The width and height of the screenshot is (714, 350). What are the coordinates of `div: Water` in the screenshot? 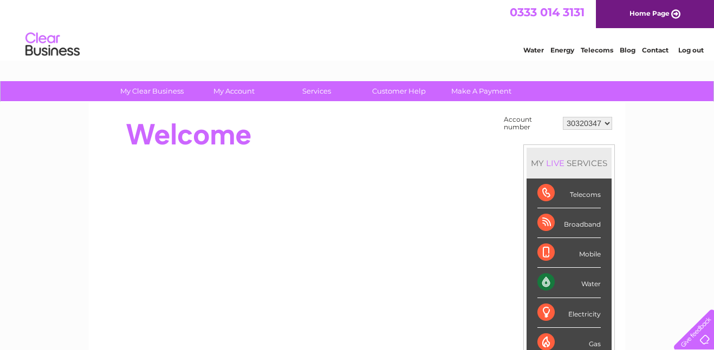 It's located at (568, 283).